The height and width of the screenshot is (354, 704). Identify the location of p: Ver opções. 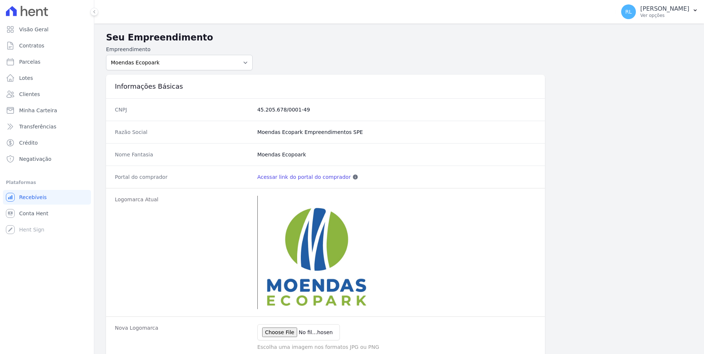
(665, 15).